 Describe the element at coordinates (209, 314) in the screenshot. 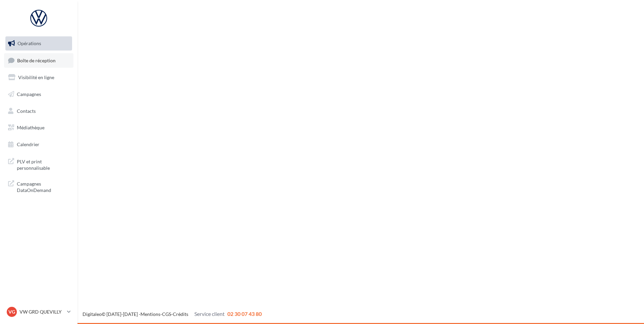

I see `span: Service client` at that location.